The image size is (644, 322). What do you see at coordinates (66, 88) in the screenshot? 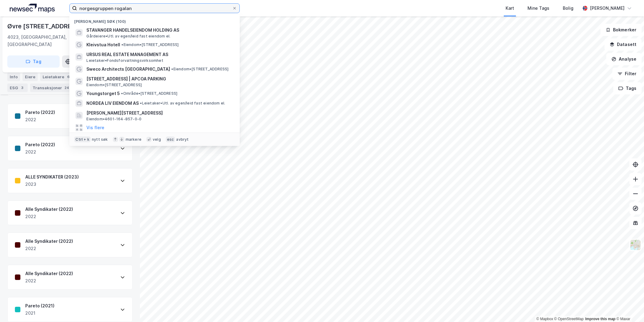
I see `div: 24` at bounding box center [66, 88].